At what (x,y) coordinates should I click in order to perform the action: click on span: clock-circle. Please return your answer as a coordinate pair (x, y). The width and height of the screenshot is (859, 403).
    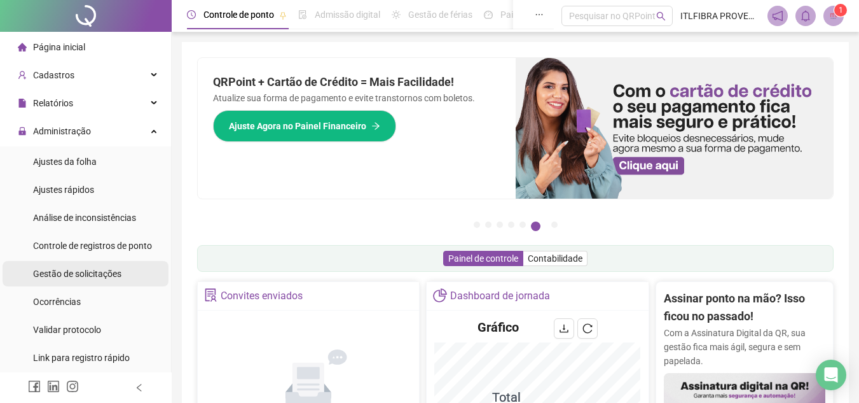
    Looking at the image, I should click on (191, 15).